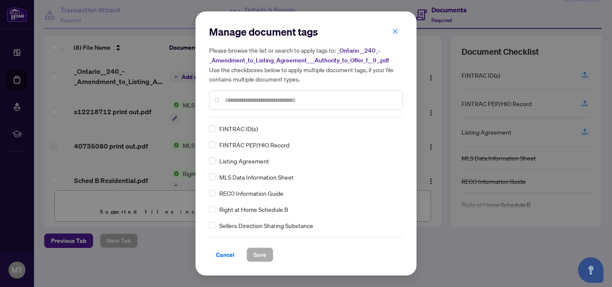 This screenshot has height=287, width=612. Describe the element at coordinates (244, 161) in the screenshot. I see `span: Listing Agreement` at that location.